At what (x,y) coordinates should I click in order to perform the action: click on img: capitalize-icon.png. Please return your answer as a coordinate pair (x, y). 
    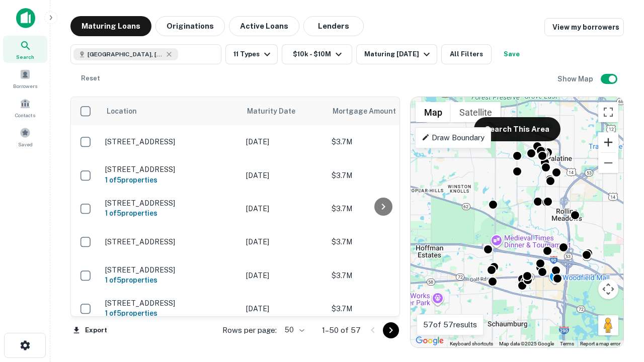
    Looking at the image, I should click on (25, 18).